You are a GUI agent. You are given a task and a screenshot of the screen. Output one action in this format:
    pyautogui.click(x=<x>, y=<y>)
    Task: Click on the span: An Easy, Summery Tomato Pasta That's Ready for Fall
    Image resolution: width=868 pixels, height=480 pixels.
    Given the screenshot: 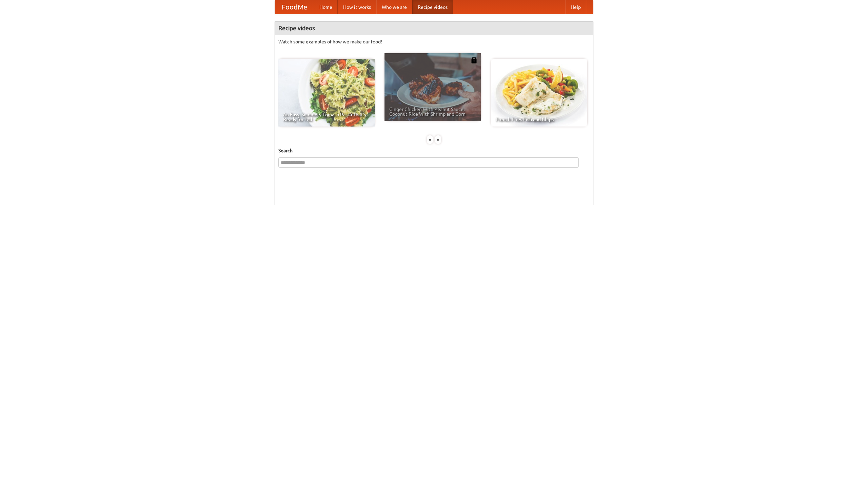 What is the action you would take?
    pyautogui.click(x=327, y=117)
    